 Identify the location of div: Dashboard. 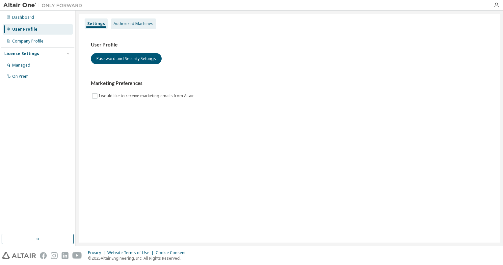
(23, 17).